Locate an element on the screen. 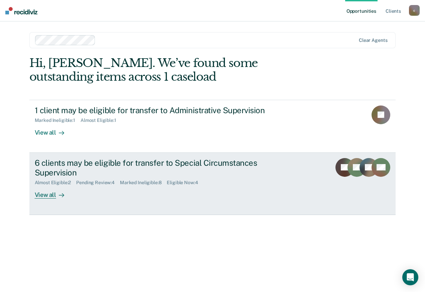 The height and width of the screenshot is (292, 425). div: Marked Ineligible : 1 is located at coordinates (58, 120).